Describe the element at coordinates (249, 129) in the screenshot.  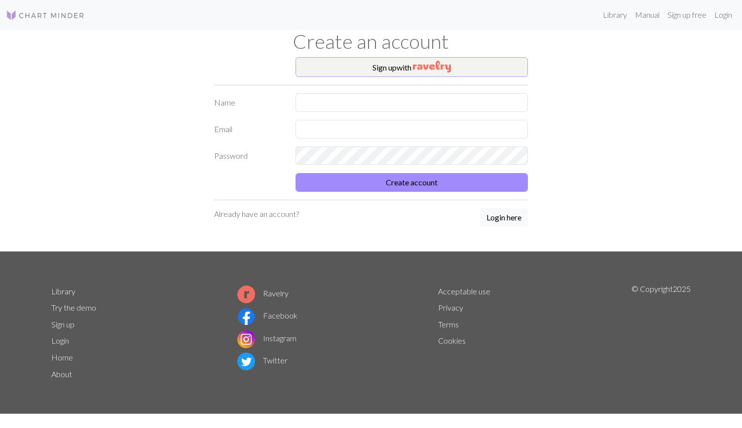
I see `label: Email` at that location.